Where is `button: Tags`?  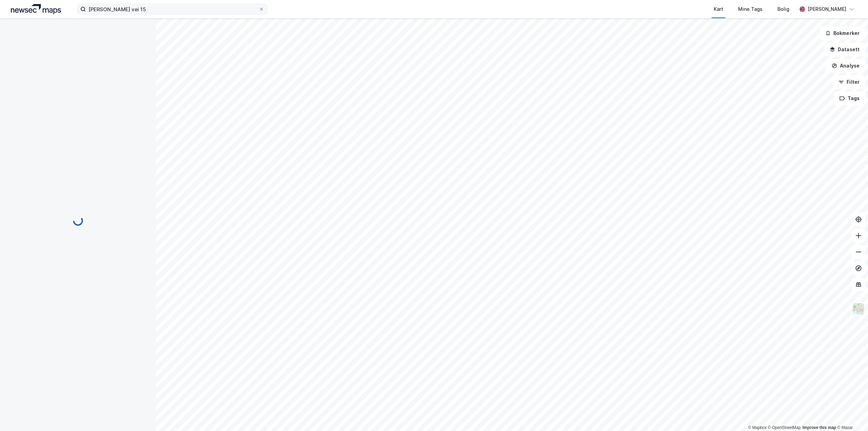 button: Tags is located at coordinates (849, 99).